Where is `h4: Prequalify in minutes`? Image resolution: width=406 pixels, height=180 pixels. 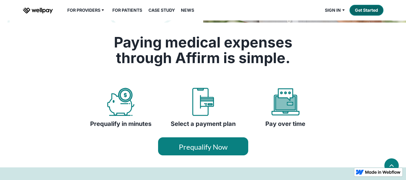 h4: Prequalify in minutes is located at coordinates (121, 124).